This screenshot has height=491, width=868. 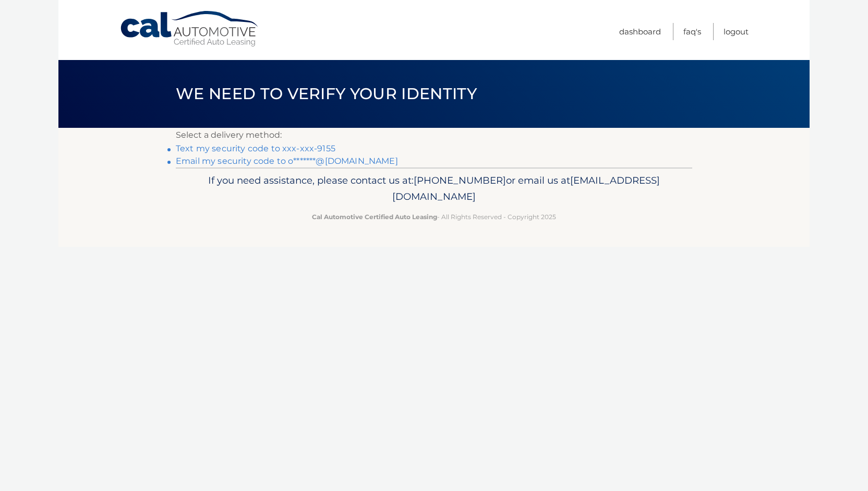 I want to click on p: If you need assistance, please contact us at: or email us at, so click(x=434, y=189).